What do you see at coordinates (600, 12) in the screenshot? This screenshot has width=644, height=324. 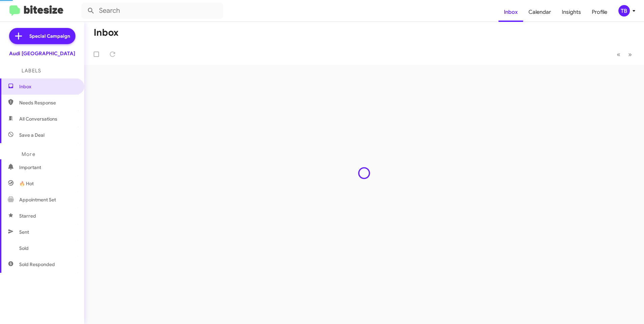 I see `a: Profile` at bounding box center [600, 12].